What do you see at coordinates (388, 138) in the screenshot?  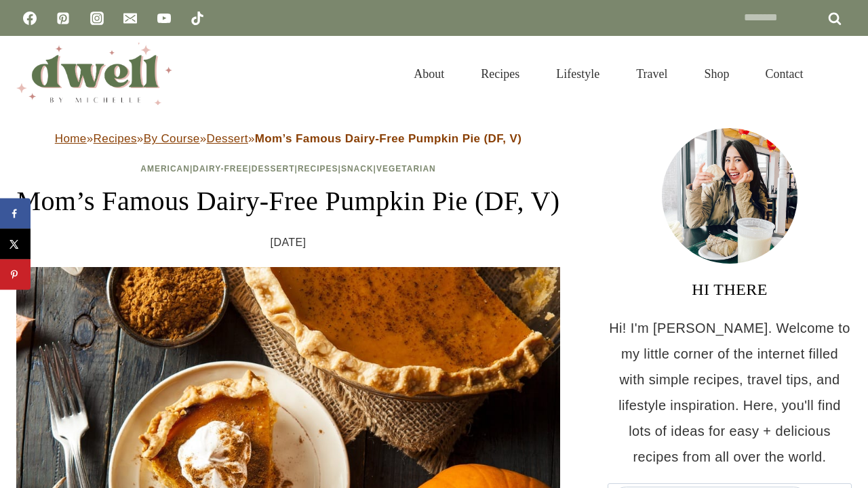 I see `strong: Mom’s Famous Dairy-Free Pumpkin Pie (DF, V)` at bounding box center [388, 138].